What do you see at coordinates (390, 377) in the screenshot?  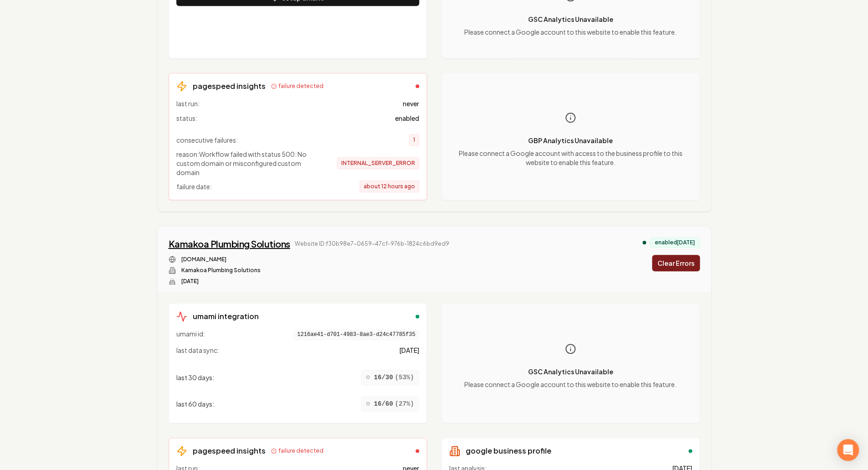 I see `div: 16/30` at bounding box center [390, 377].